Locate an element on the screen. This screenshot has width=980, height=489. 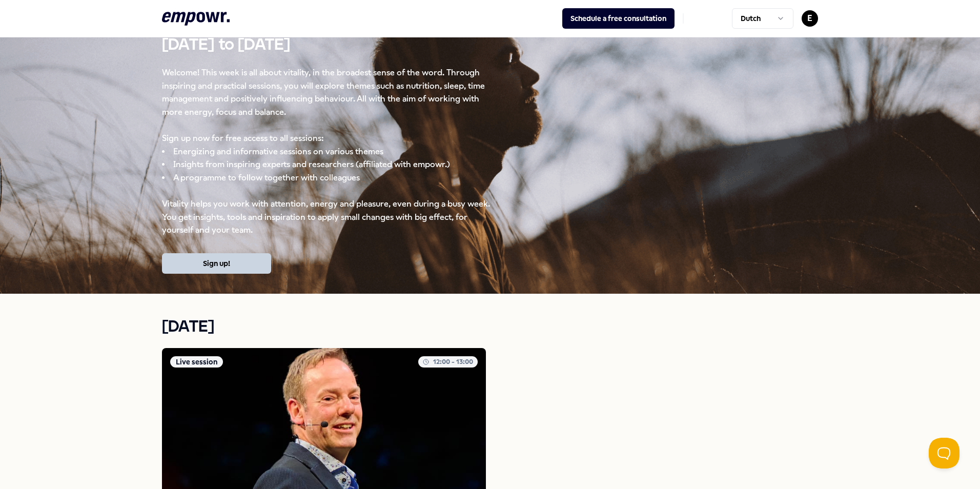
button: Schedule a free consultation is located at coordinates (619, 18).